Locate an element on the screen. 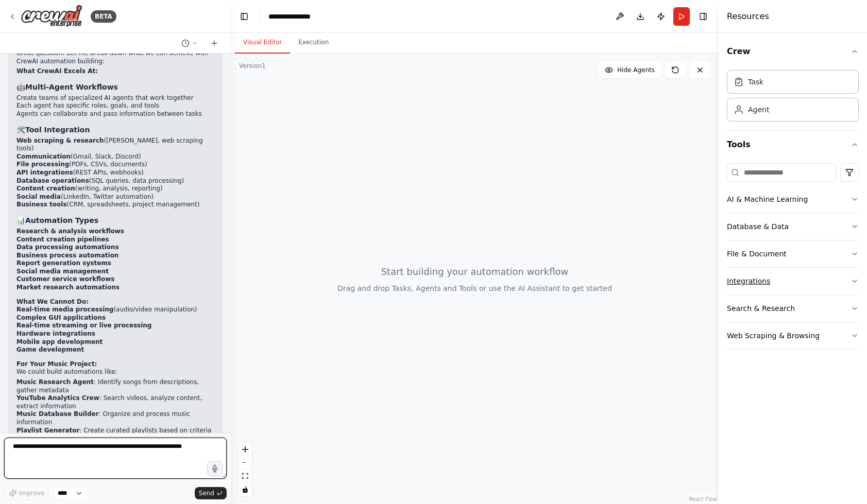 The height and width of the screenshot is (504, 867). a: React Flow attribution is located at coordinates (703, 499).